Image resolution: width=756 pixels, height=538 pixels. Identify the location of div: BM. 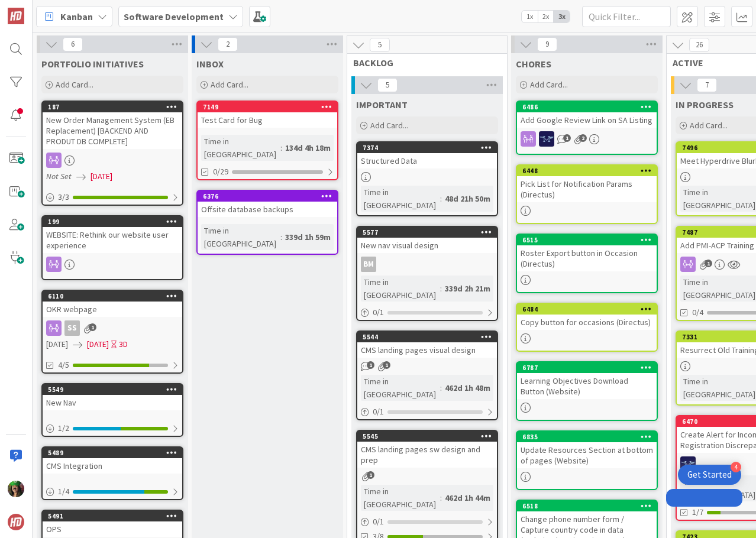
(427, 264).